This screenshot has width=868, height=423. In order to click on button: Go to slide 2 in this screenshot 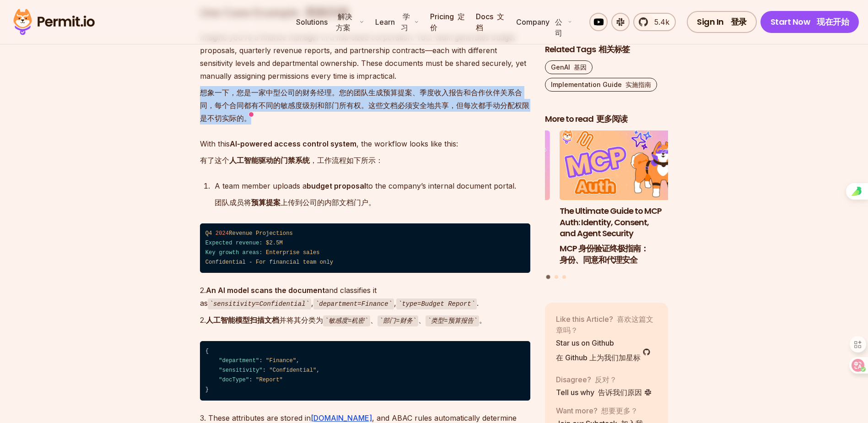, I will do `click(557, 278)`.